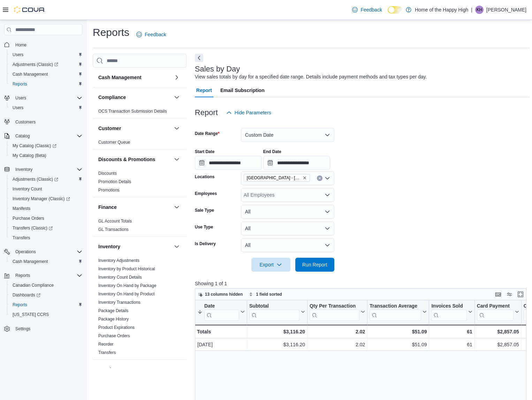 The height and width of the screenshot is (400, 532). Describe the element at coordinates (253, 113) in the screenshot. I see `span: Hide Parameters` at that location.